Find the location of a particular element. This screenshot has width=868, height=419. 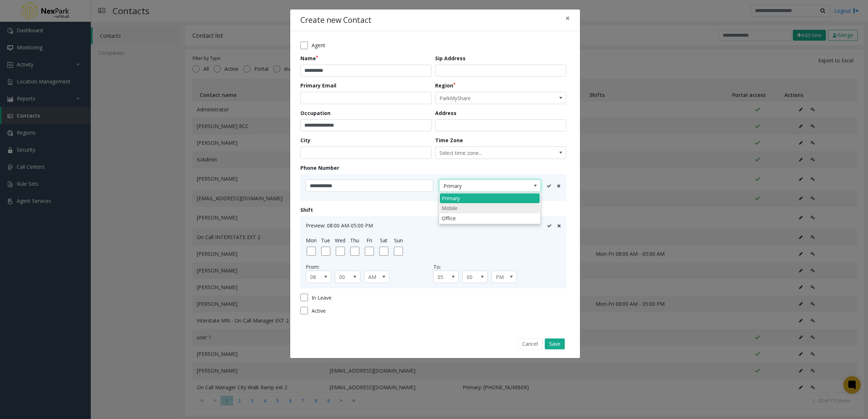

label: Mon is located at coordinates (311, 240).